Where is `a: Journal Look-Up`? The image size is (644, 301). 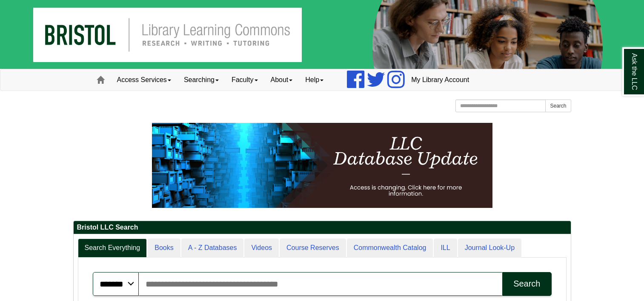 a: Journal Look-Up is located at coordinates (490, 248).